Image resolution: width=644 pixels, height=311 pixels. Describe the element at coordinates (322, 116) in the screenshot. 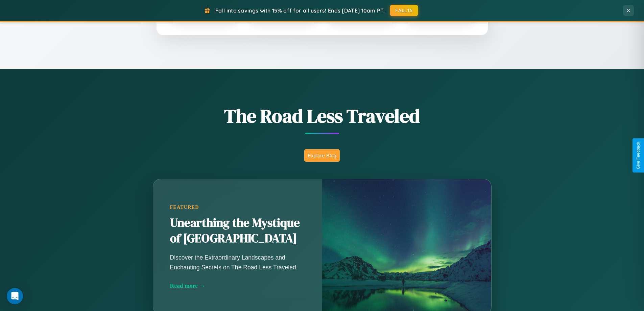

I see `h1: The Road Less Traveled` at that location.